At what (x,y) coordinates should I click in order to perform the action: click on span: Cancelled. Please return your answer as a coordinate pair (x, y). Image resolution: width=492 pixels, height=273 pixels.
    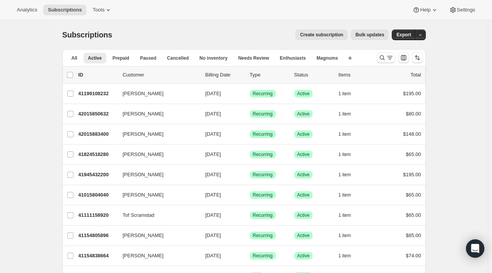
    Looking at the image, I should click on (178, 58).